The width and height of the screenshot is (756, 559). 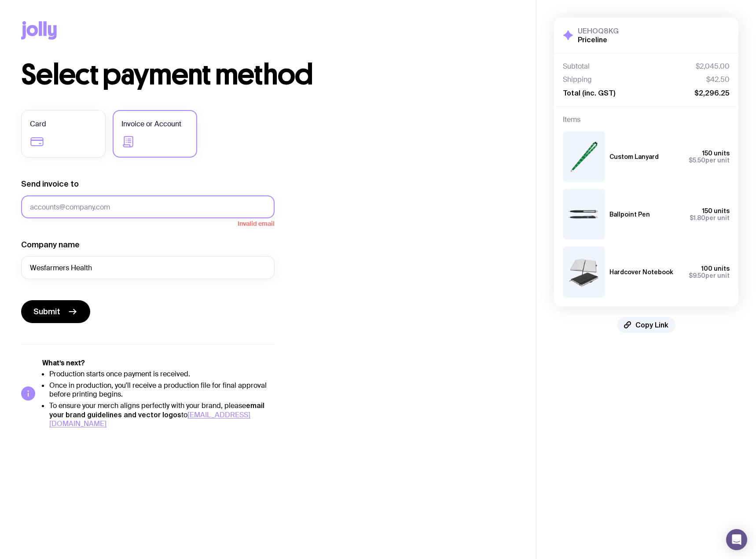 I want to click on span: Shipping, so click(x=578, y=79).